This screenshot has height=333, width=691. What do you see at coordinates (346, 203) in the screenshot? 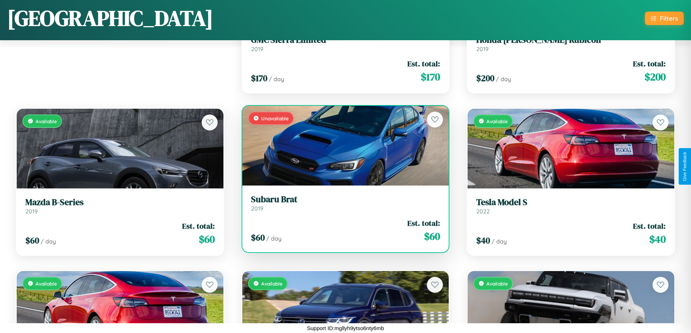
I see `a: Subaru Brat2019` at bounding box center [346, 203].